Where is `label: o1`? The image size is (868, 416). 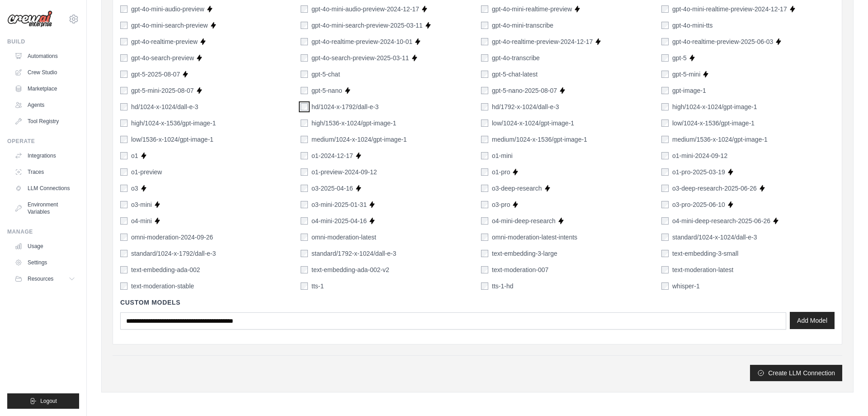
label: o1 is located at coordinates (135, 156).